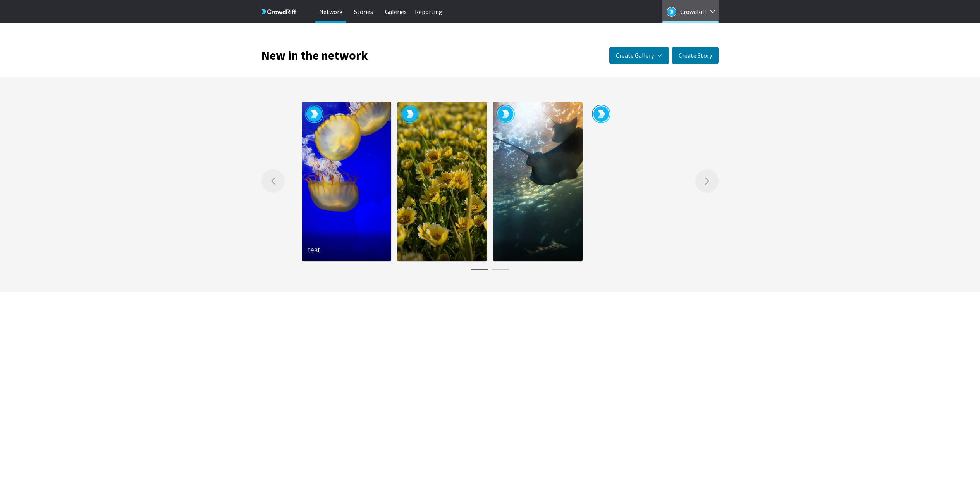  What do you see at coordinates (501, 269) in the screenshot?
I see `button: Gallery page 2` at bounding box center [501, 269].